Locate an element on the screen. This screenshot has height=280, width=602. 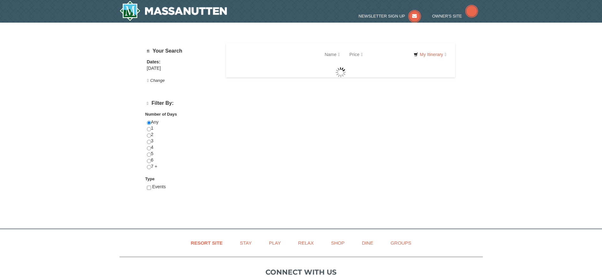
div: Any 1 2 3 4 5 6 7 + is located at coordinates (182, 148).